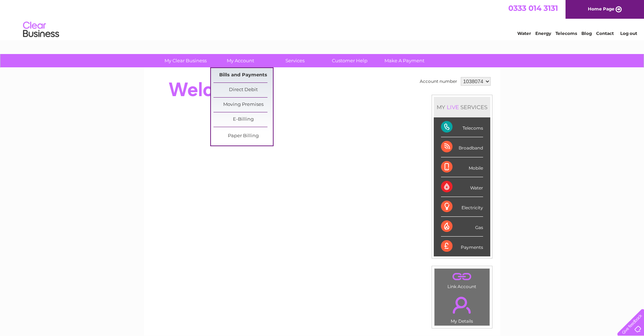 This screenshot has width=644, height=336. Describe the element at coordinates (533, 8) in the screenshot. I see `a: 0333 014 3131` at that location.